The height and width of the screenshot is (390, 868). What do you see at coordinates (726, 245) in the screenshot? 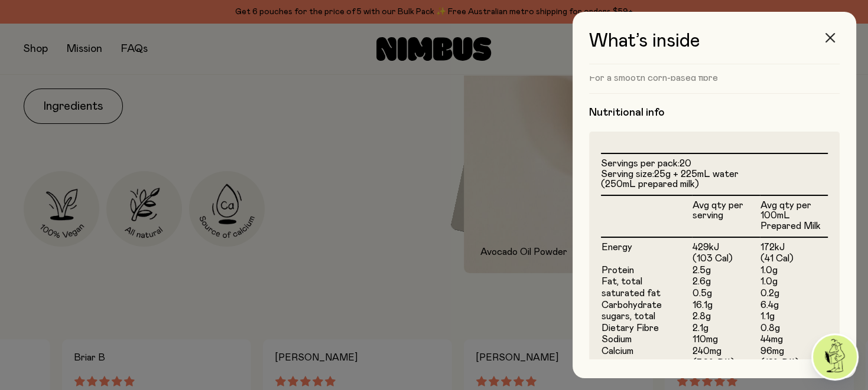
I see `td: 429kJ` at bounding box center [726, 245].